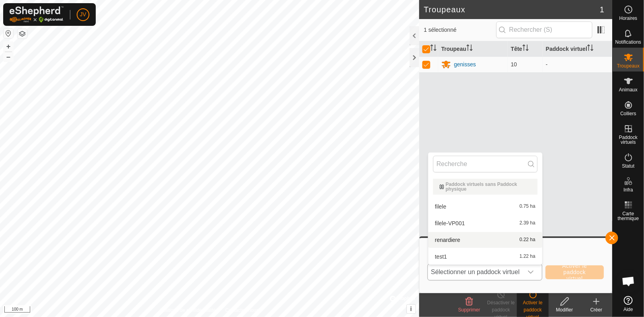 The image size is (644, 317). I want to click on span: Statut, so click(629, 166).